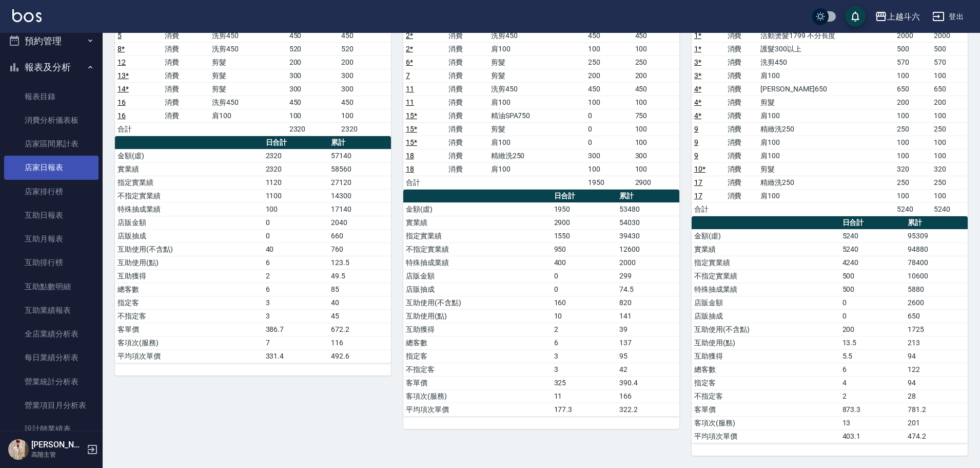 The height and width of the screenshot is (468, 980). I want to click on td: 320, so click(950, 169).